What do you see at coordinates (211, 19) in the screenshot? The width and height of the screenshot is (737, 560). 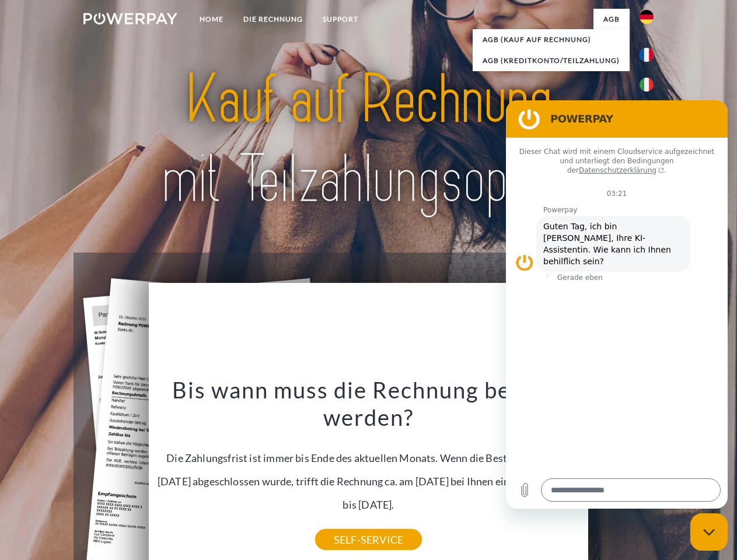 I see `a: Home` at bounding box center [211, 19].